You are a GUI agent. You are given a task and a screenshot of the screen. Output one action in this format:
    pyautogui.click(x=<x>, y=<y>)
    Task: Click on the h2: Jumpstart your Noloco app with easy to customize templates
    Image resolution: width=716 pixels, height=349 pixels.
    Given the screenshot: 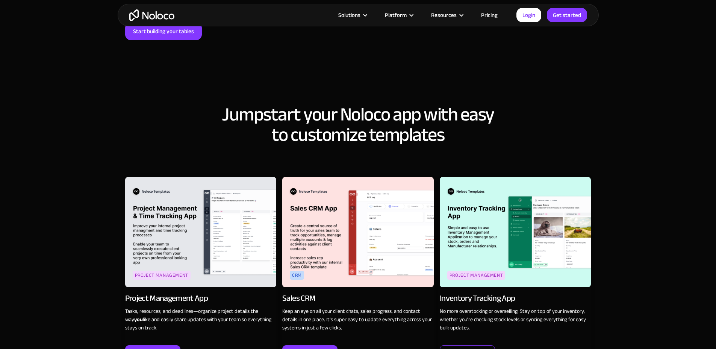 What is the action you would take?
    pyautogui.click(x=358, y=124)
    